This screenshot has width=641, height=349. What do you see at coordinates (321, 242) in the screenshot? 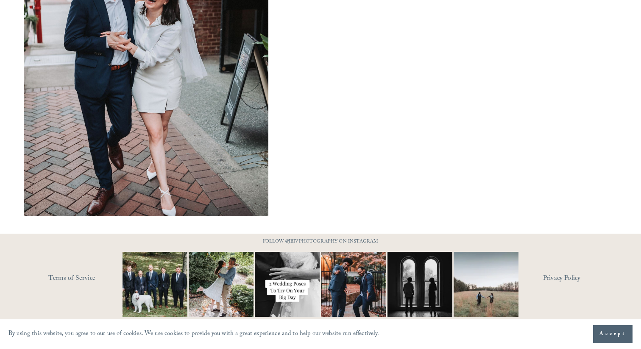
I see `p: FOLLOW @JBIVPHOTOGRAPHY ON INSTAGRAM` at bounding box center [321, 242].